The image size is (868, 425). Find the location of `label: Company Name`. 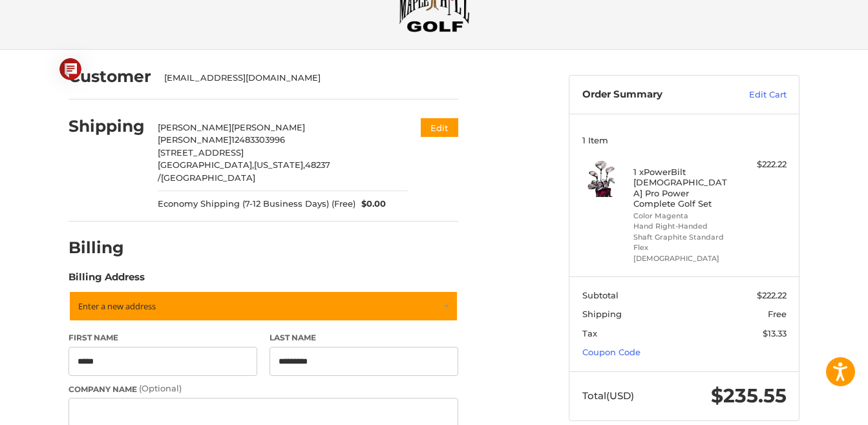

label: Company Name is located at coordinates (263, 389).